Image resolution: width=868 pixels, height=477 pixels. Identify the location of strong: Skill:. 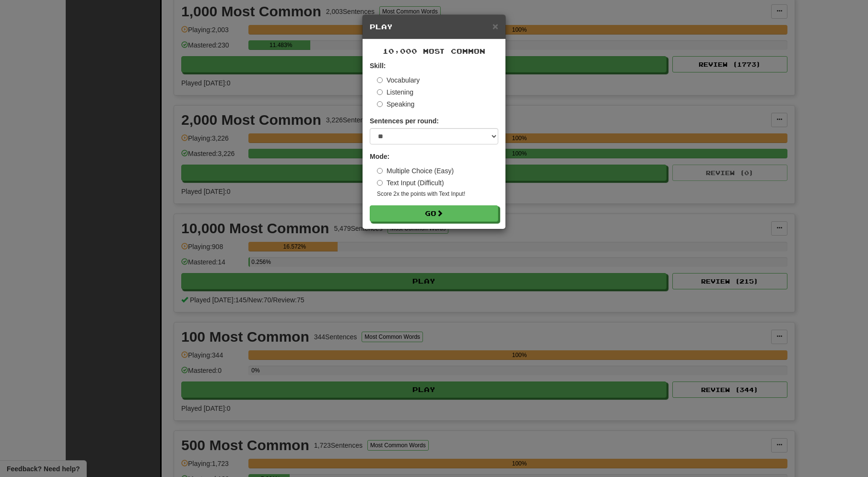
(377, 66).